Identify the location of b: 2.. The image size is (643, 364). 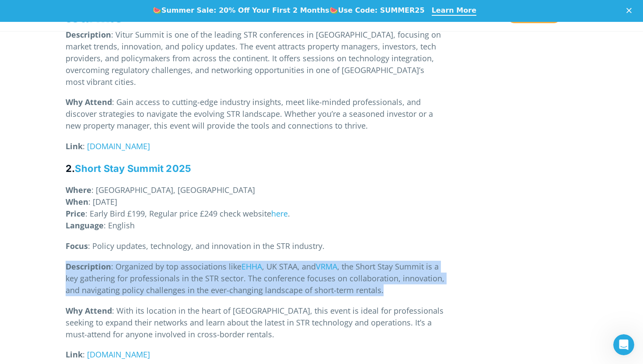
(70, 168).